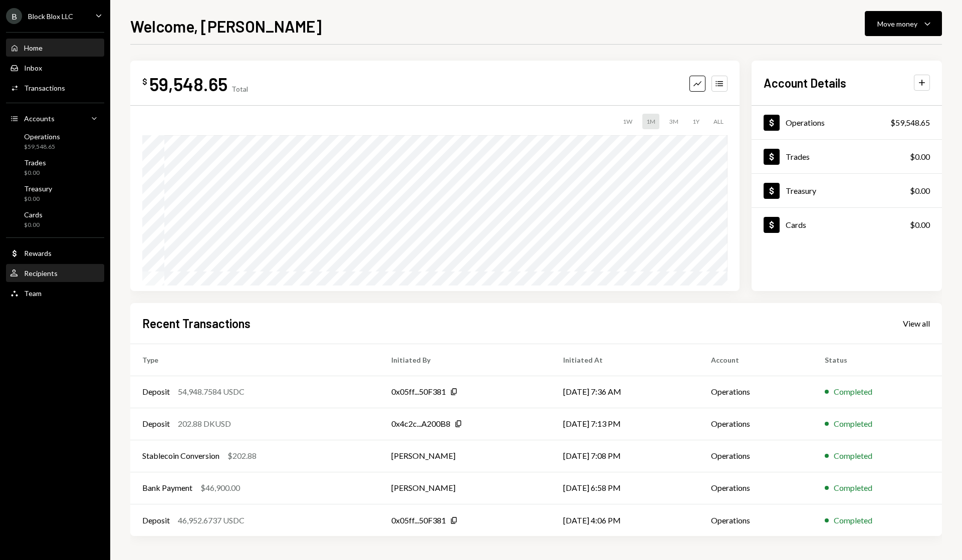 The width and height of the screenshot is (962, 560). Describe the element at coordinates (628, 121) in the screenshot. I see `div: 1W` at that location.